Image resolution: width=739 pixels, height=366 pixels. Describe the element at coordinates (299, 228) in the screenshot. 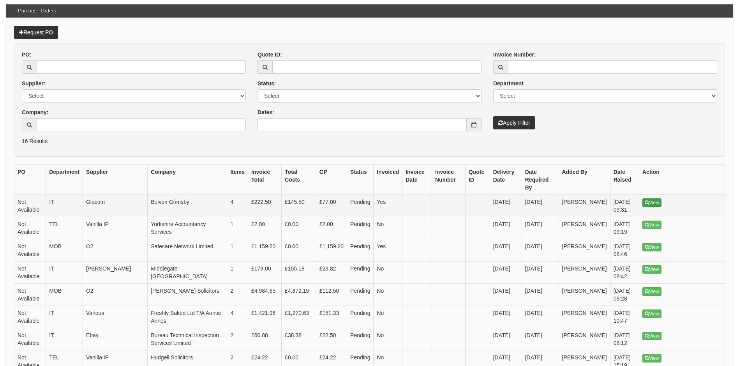

I see `td: £0.00` at that location.